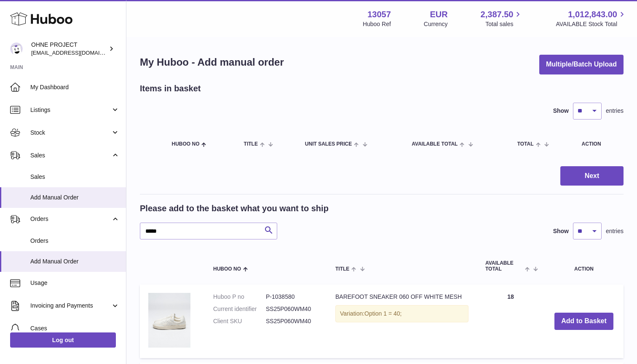  What do you see at coordinates (497, 14) in the screenshot?
I see `span: 2,387.50` at bounding box center [497, 14].